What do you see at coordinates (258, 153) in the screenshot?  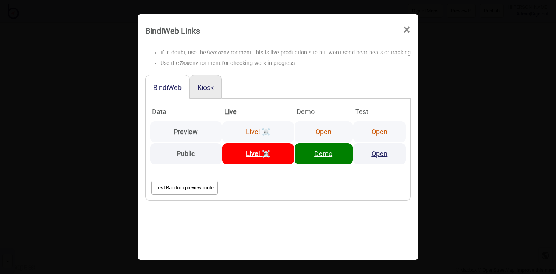 I see `strong: Live! ☠️` at bounding box center [258, 153].